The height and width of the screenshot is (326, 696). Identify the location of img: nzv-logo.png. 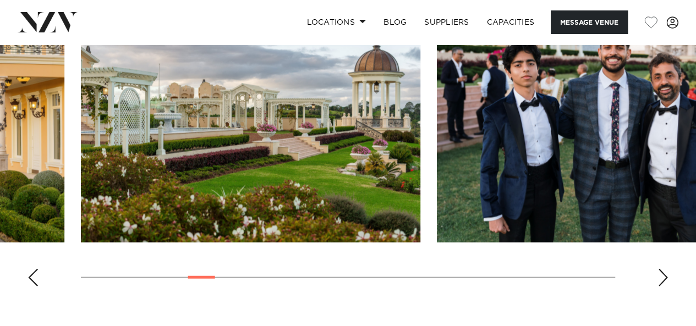
(47, 22).